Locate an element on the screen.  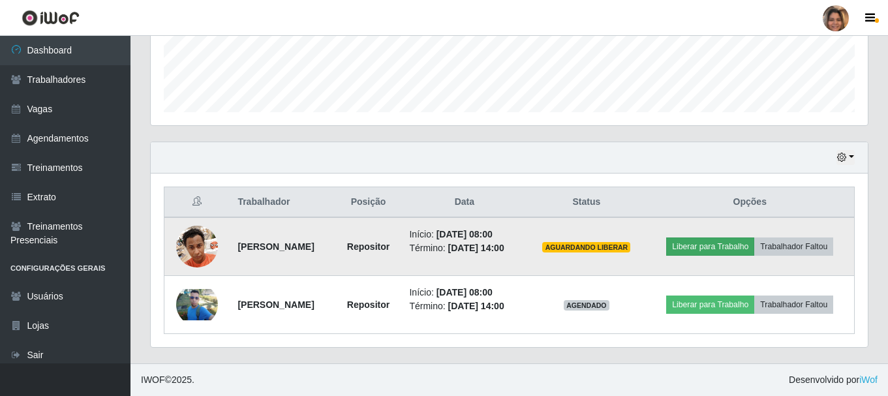
span: © 2025 . is located at coordinates (168, 380).